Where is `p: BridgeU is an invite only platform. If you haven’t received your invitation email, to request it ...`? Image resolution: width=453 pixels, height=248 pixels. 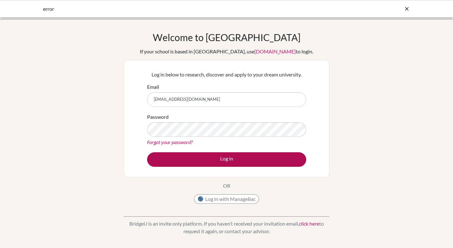
p: BridgeU is an invite only platform. If you haven’t received your invitation email, to request it ... is located at coordinates (226, 228).